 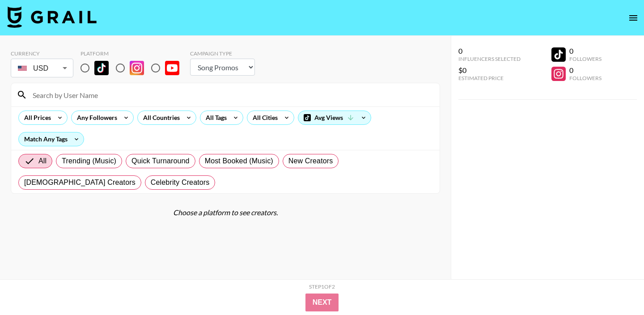 What do you see at coordinates (102, 68) in the screenshot?
I see `img: TikTok` at bounding box center [102, 68].